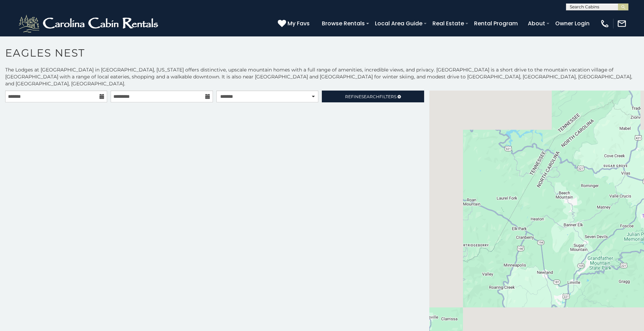  What do you see at coordinates (496, 24) in the screenshot?
I see `a: Rental Program` at bounding box center [496, 24].